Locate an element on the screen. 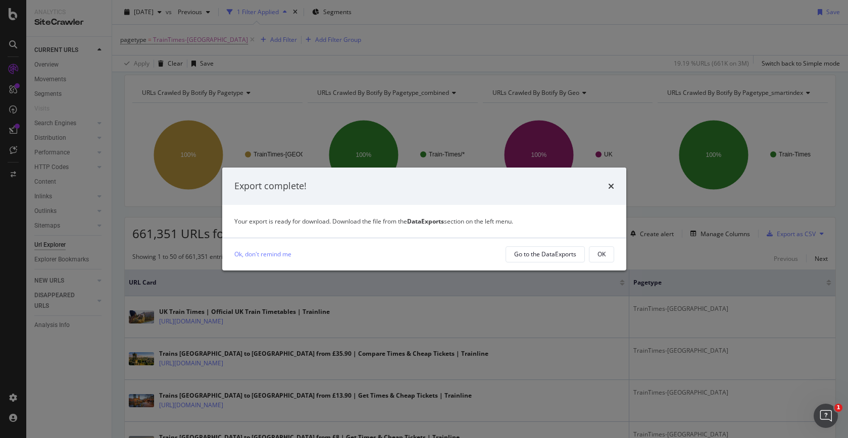  div: modal is located at coordinates (424, 219).